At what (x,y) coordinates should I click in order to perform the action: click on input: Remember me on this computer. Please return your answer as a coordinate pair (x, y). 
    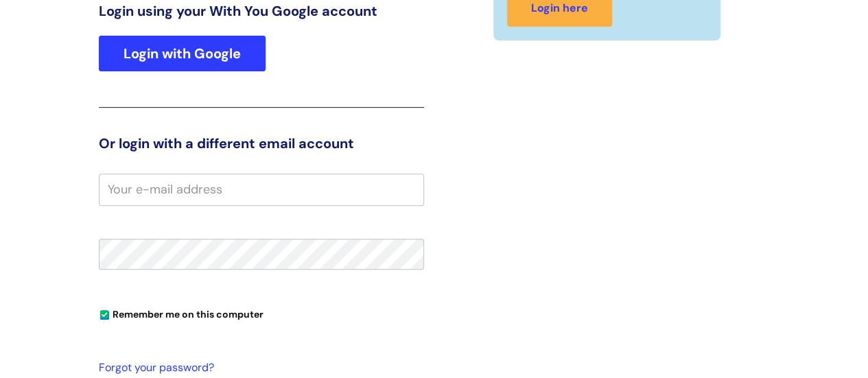
    Looking at the image, I should click on (105, 315).